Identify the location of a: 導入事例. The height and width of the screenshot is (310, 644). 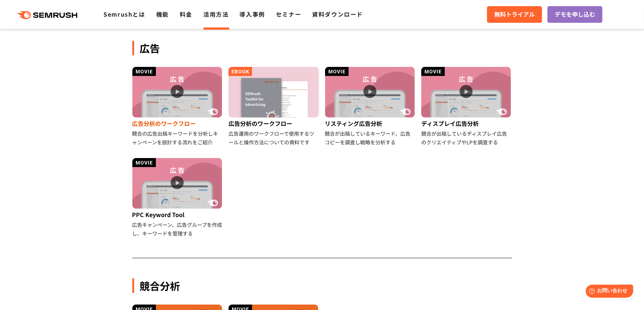
(252, 14).